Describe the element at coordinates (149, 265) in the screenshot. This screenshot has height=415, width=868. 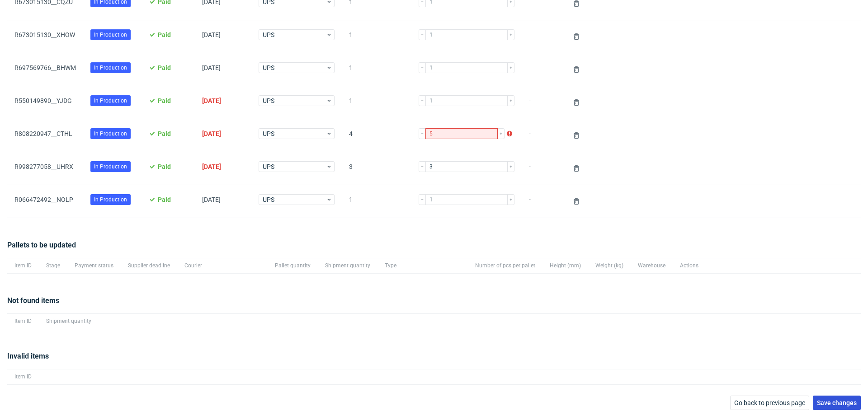
I see `span: Supplier deadline` at that location.